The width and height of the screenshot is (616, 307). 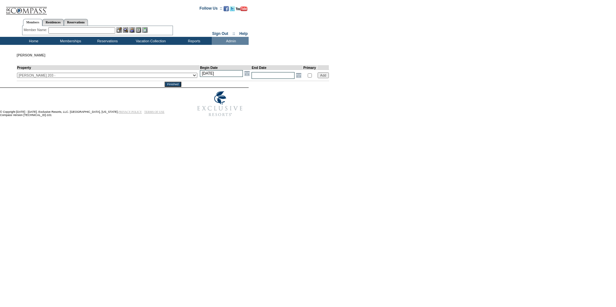 I want to click on a: Members, so click(x=33, y=22).